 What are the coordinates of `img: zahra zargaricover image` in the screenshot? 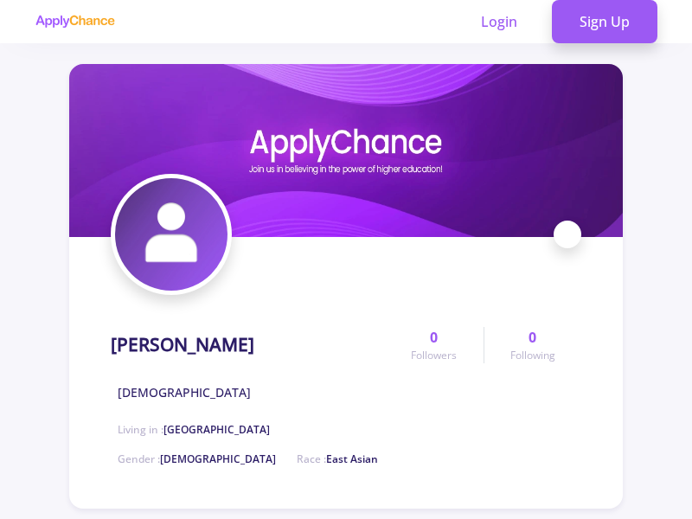 It's located at (346, 151).